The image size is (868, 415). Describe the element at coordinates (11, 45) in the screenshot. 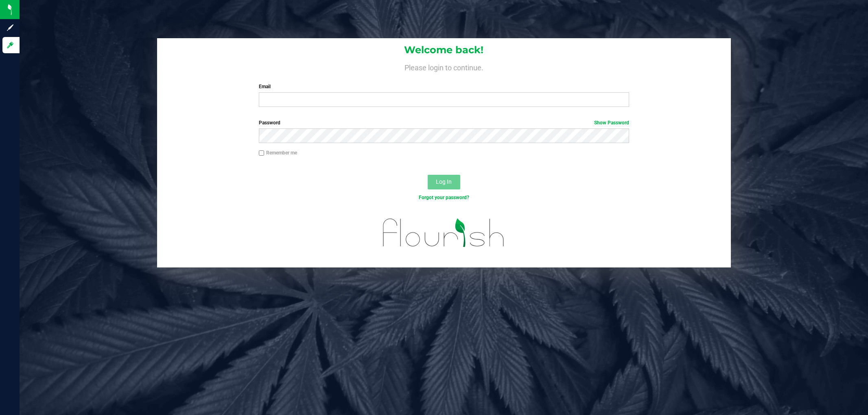

I see `inline-svg: Log in` at that location.